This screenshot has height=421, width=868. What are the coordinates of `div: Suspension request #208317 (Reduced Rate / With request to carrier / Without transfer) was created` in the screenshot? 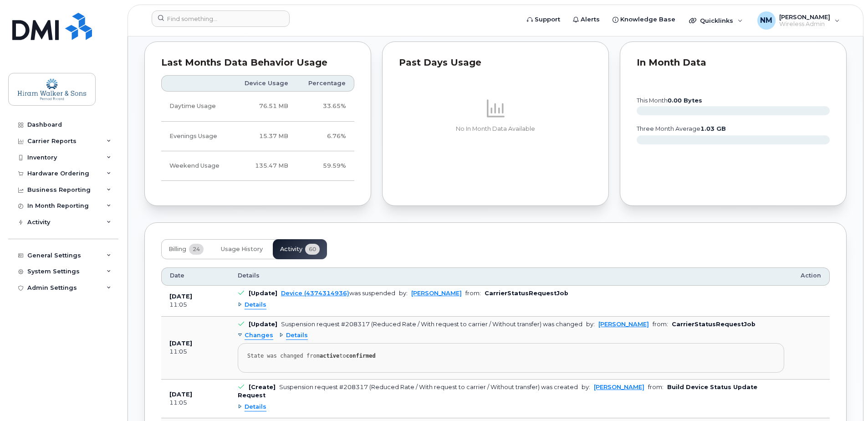 It's located at (429, 387).